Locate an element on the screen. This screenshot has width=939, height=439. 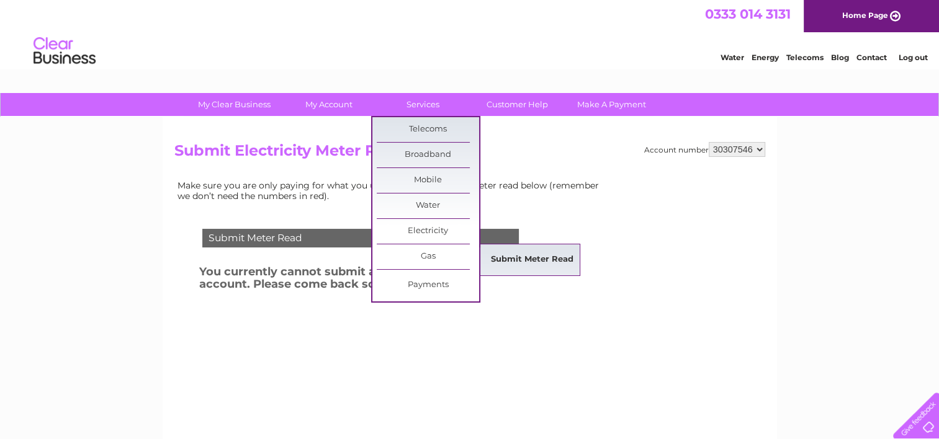
h2: Submit Electricity Meter Read is located at coordinates (470, 154).